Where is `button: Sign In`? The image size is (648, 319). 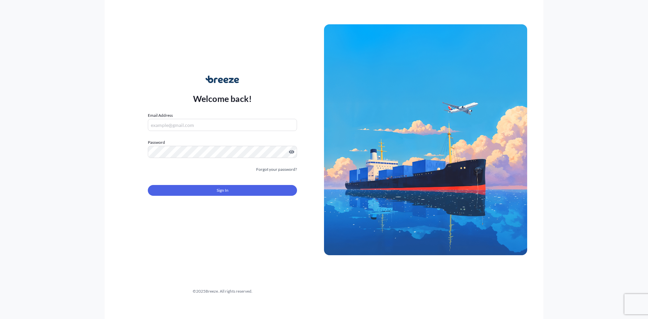 button: Sign In is located at coordinates (222, 190).